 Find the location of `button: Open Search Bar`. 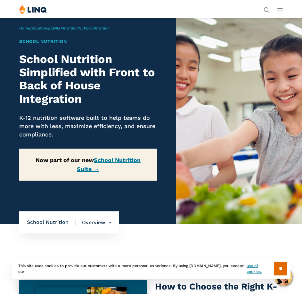

button: Open Search Bar is located at coordinates (267, 9).